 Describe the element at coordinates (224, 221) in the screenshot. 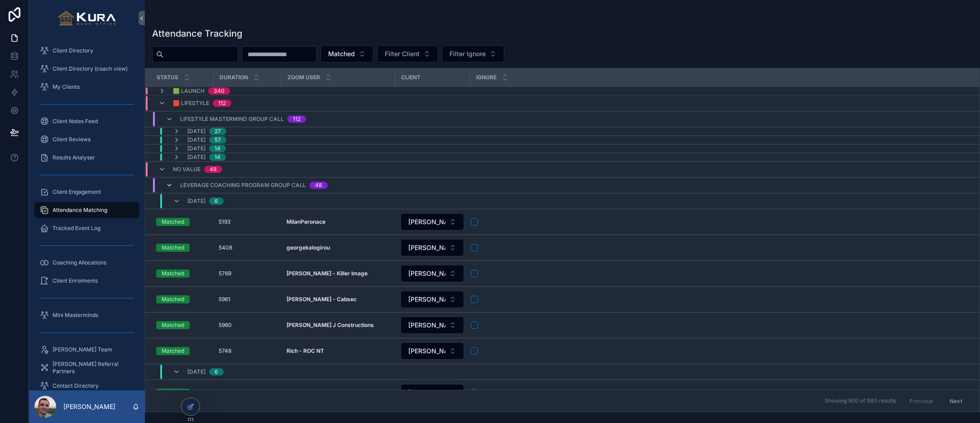

I see `span: 5193` at that location.